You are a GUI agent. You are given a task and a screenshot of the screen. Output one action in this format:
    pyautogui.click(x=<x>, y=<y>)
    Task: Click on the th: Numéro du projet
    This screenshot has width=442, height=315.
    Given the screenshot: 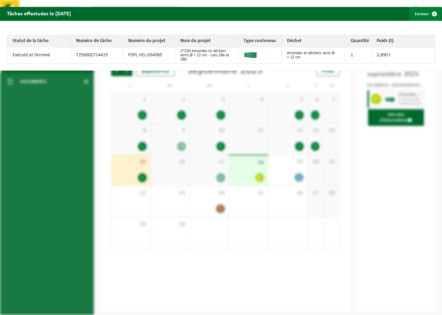 What is the action you would take?
    pyautogui.click(x=149, y=41)
    